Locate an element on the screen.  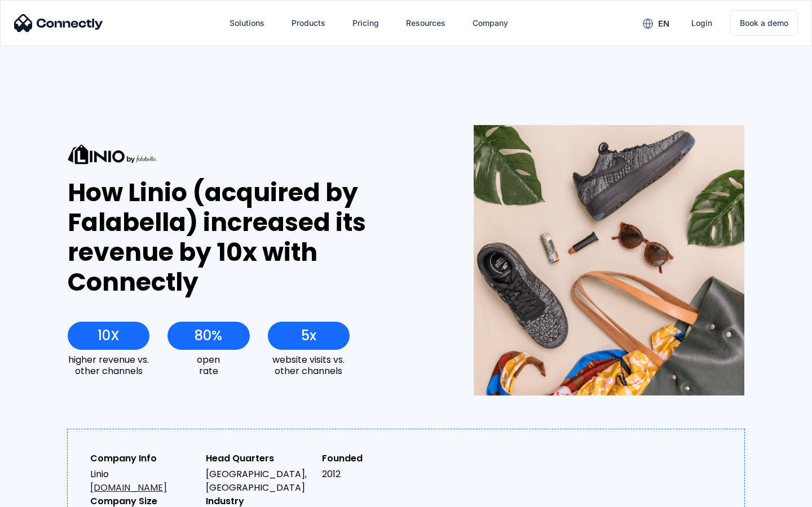
a: Login is located at coordinates (701, 23).